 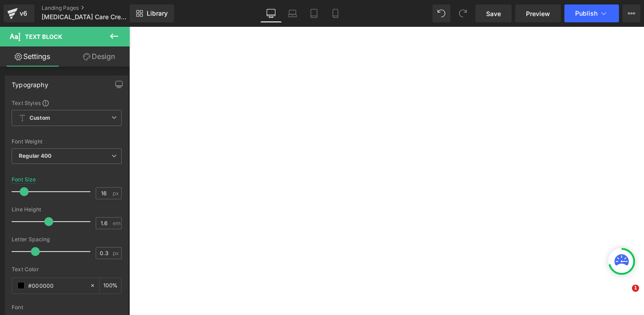 I want to click on div: Text Styles, so click(x=67, y=103).